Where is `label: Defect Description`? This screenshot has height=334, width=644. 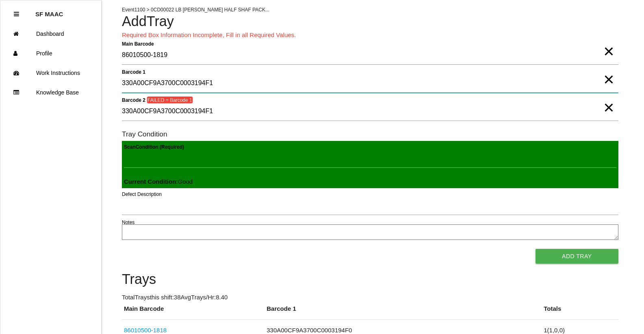 label: Defect Description is located at coordinates (142, 194).